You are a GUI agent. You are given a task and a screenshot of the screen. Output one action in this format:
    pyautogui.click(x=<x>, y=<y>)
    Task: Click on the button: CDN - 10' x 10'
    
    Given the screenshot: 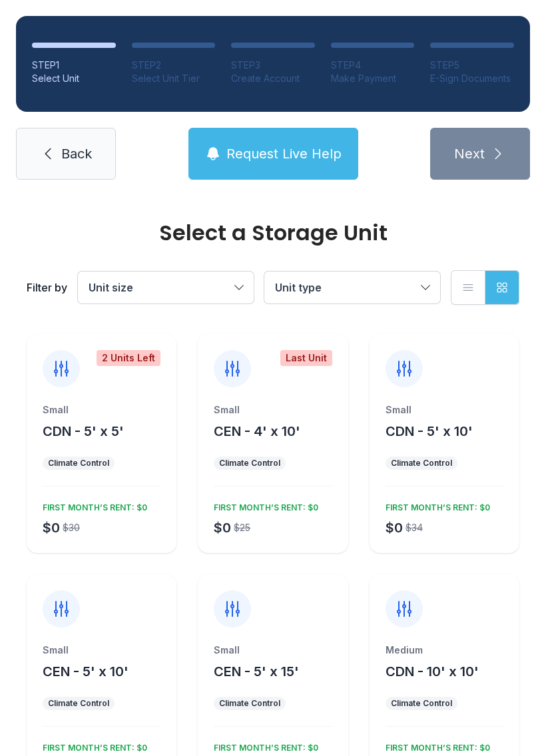 What is the action you would take?
    pyautogui.click(x=432, y=672)
    